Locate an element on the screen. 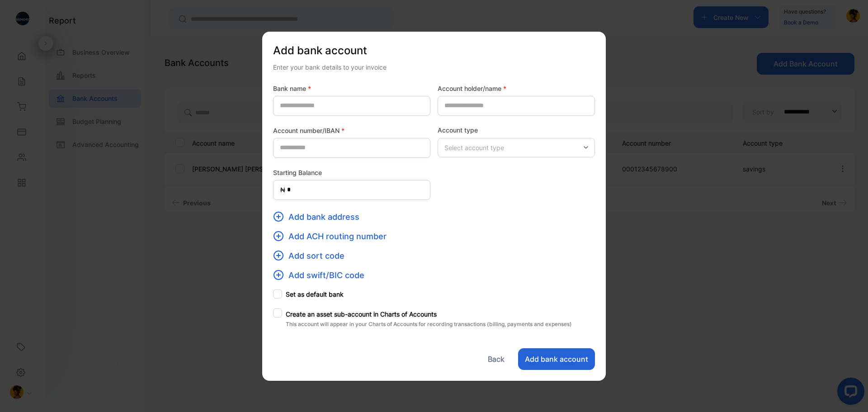 This screenshot has height=412, width=868. button: Open LiveChat chat widget is located at coordinates (21, 17).